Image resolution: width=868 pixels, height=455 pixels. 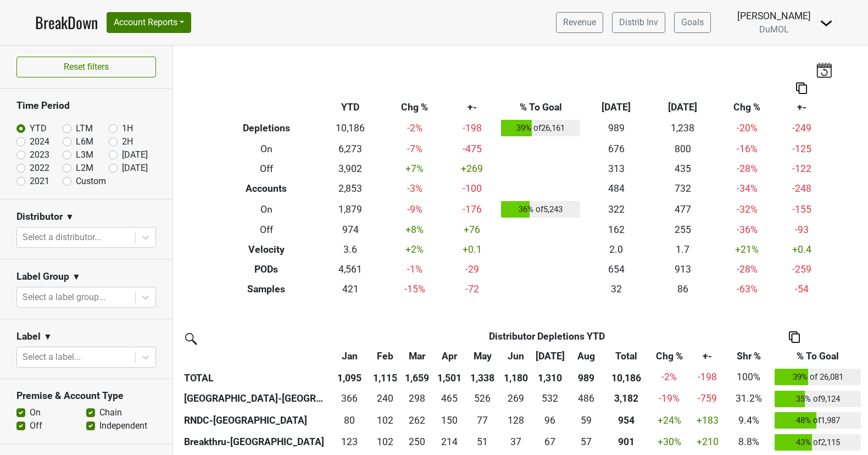 I want to click on td: -54, so click(x=801, y=289).